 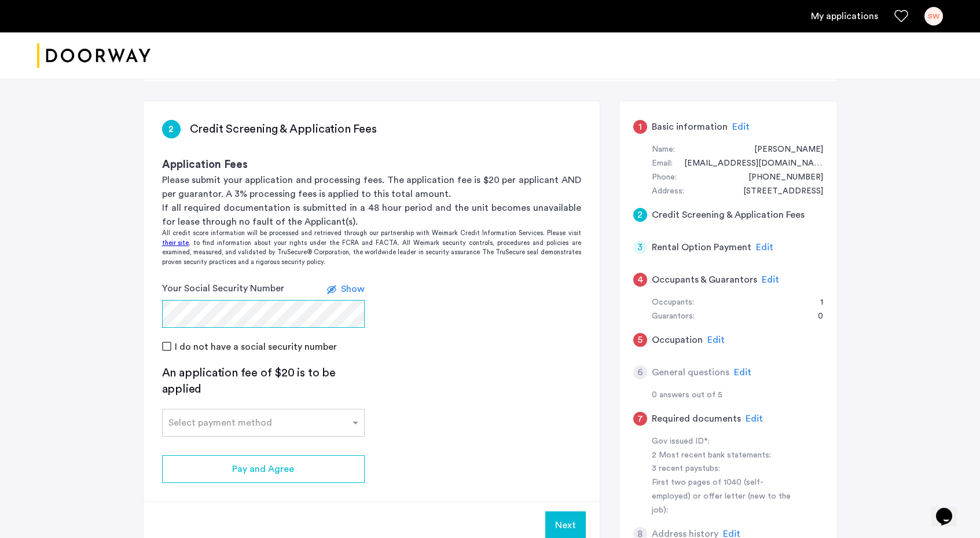 I want to click on label: Your Social Security Number, so click(x=223, y=289).